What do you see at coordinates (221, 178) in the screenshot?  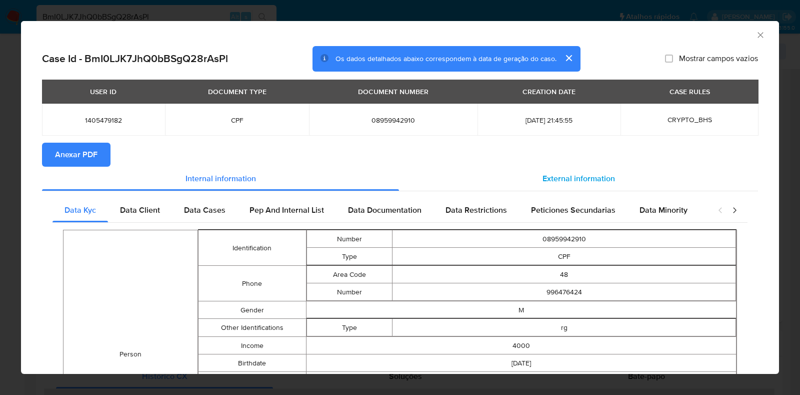 I see `span: Internal information` at bounding box center [221, 178].